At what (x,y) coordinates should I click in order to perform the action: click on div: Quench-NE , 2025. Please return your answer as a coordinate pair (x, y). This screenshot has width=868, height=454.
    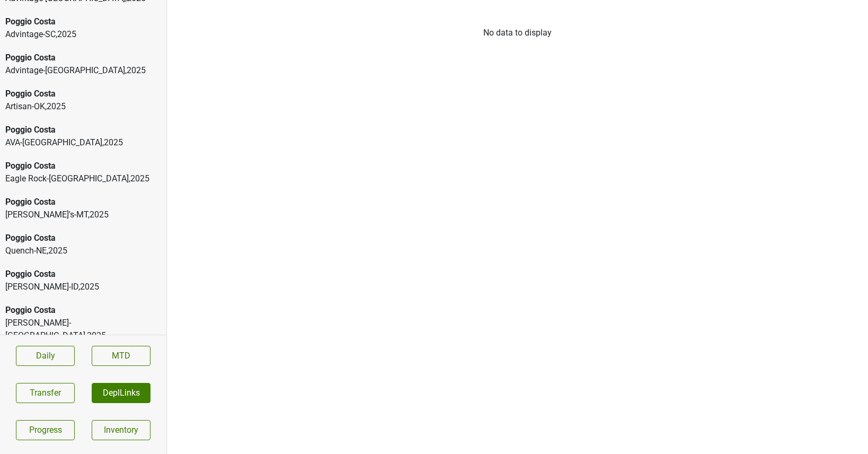
    Looking at the image, I should click on (83, 251).